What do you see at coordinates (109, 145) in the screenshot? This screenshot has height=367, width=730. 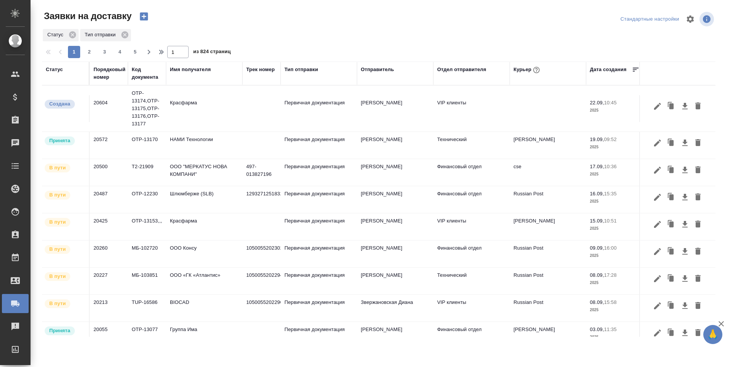 I see `td: 20572` at bounding box center [109, 145].